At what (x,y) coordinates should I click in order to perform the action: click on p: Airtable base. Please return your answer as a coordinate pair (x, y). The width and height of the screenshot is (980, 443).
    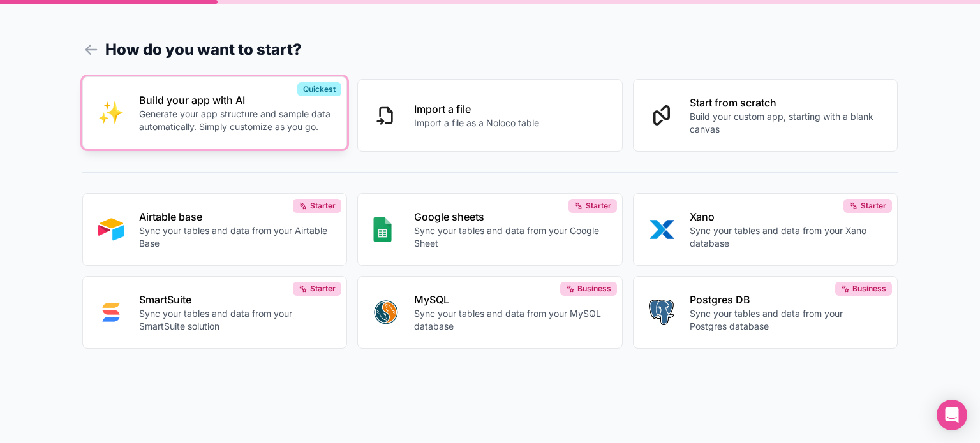
    Looking at the image, I should click on (236, 217).